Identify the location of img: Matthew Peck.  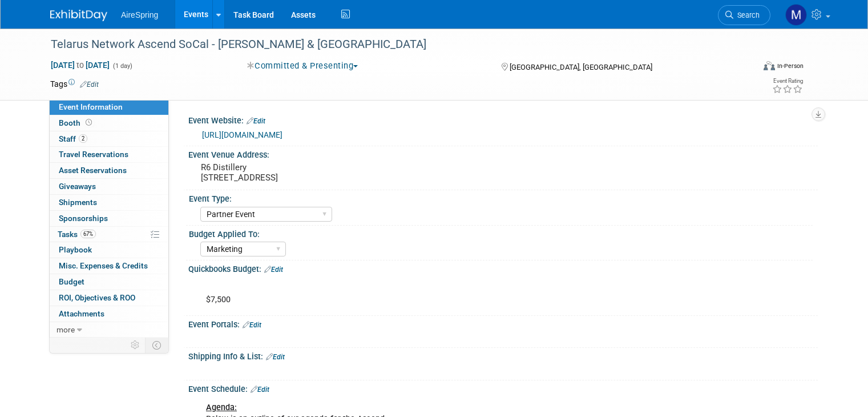
(796, 15).